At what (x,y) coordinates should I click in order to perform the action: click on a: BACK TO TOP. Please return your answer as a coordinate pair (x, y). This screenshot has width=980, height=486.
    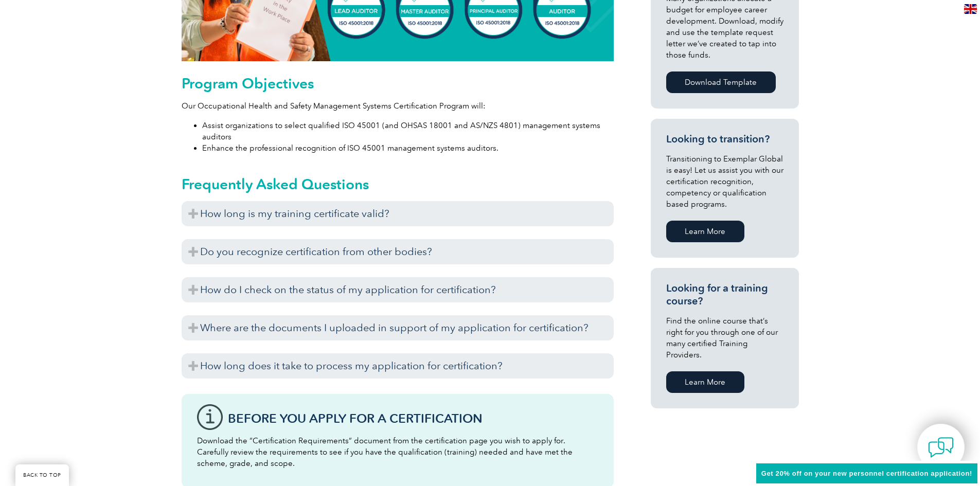
    Looking at the image, I should click on (42, 476).